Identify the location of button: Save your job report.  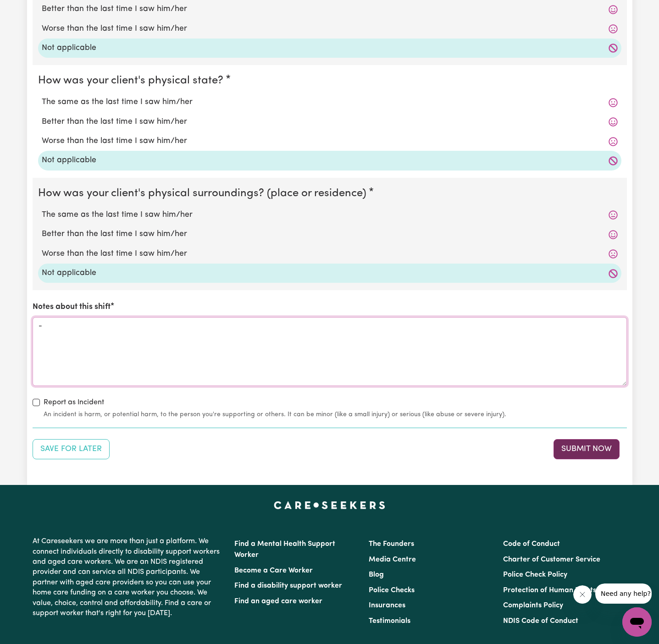
(71, 449).